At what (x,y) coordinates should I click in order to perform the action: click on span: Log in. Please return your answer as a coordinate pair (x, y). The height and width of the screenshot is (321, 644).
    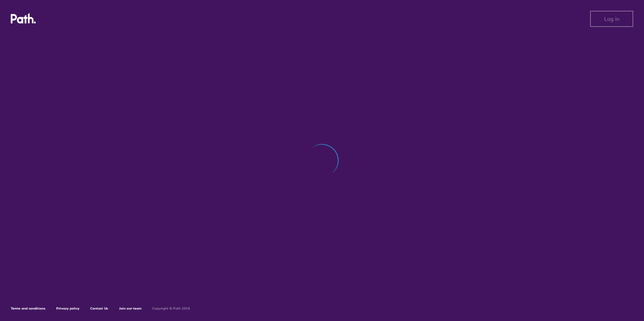
    Looking at the image, I should click on (611, 19).